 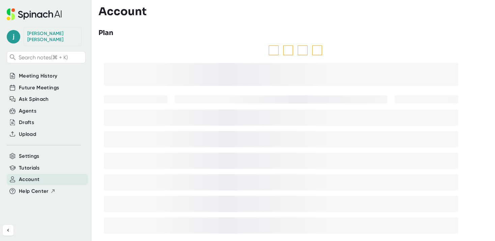 I want to click on h3: Plan, so click(x=106, y=33).